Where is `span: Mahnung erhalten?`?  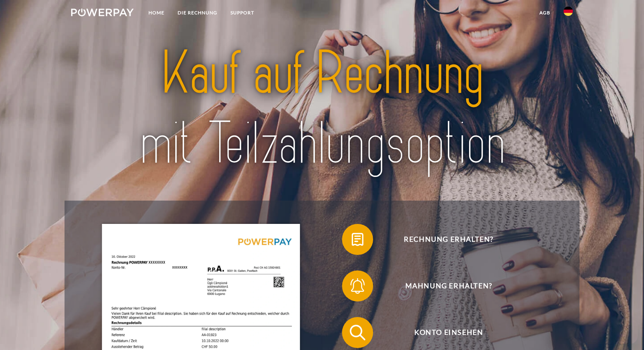
span: Mahnung erhalten? is located at coordinates (448, 286).